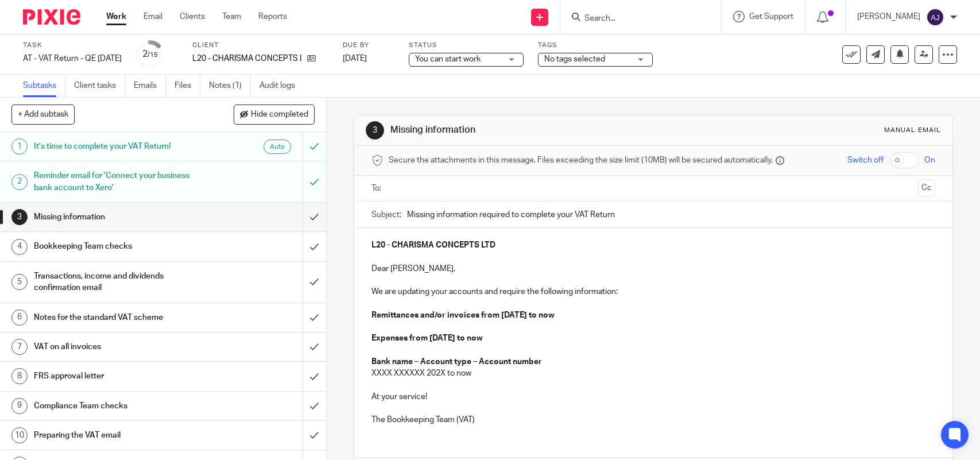 The image size is (980, 460). I want to click on h1: Bookkeeping Team checks, so click(120, 246).